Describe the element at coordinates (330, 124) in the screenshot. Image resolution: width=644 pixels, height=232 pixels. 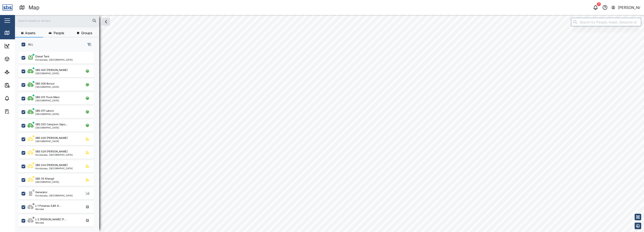
I see `canvas: Map` at that location.